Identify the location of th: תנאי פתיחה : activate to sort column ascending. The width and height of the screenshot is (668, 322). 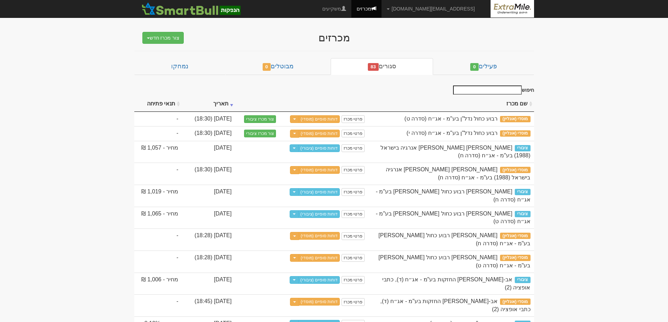
(158, 104).